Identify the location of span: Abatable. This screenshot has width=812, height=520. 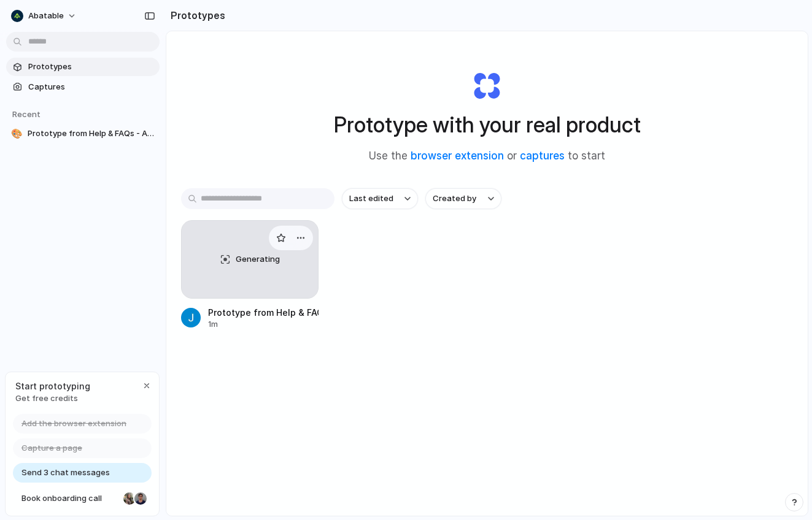
(46, 16).